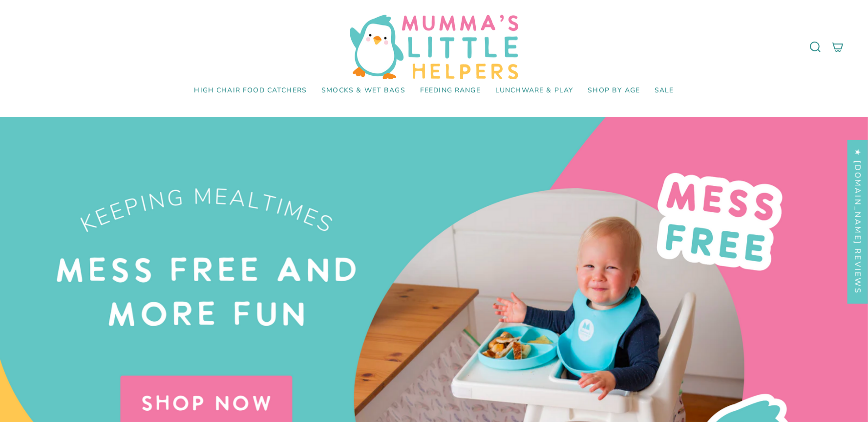  What do you see at coordinates (250, 90) in the screenshot?
I see `div: High Chair Food Catchers` at bounding box center [250, 90].